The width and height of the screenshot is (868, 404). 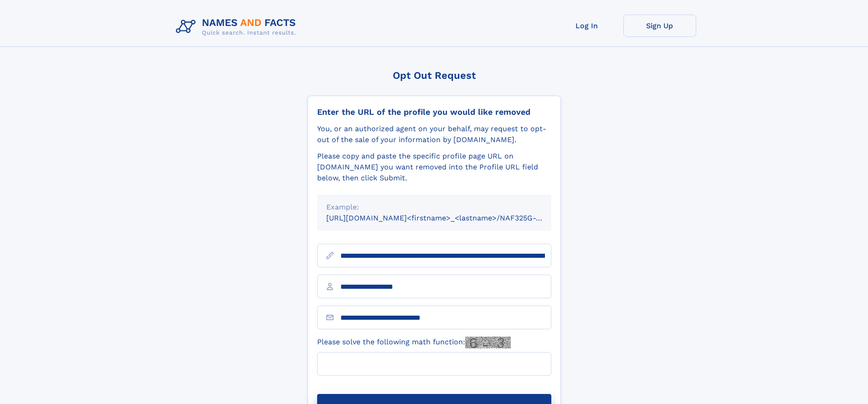 I want to click on a: Sign Up, so click(x=660, y=26).